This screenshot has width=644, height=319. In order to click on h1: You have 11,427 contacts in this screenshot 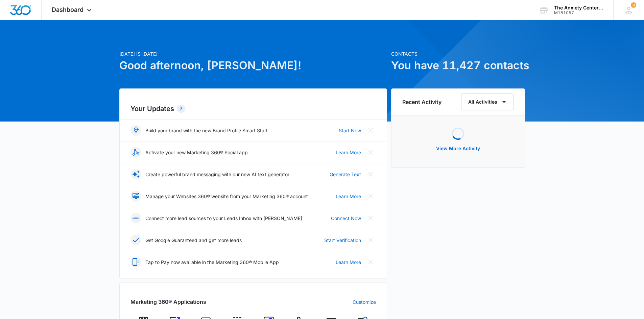, I will do `click(458, 65)`.